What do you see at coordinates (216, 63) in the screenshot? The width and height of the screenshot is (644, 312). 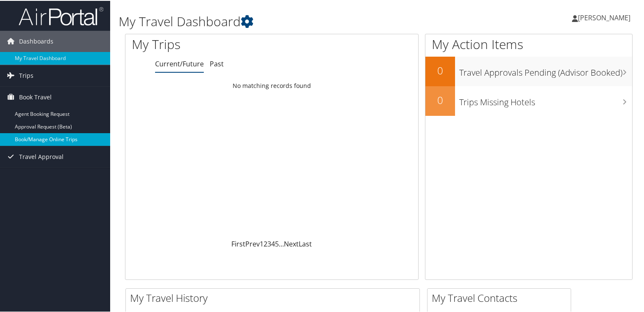 I see `a: Past` at bounding box center [216, 63].